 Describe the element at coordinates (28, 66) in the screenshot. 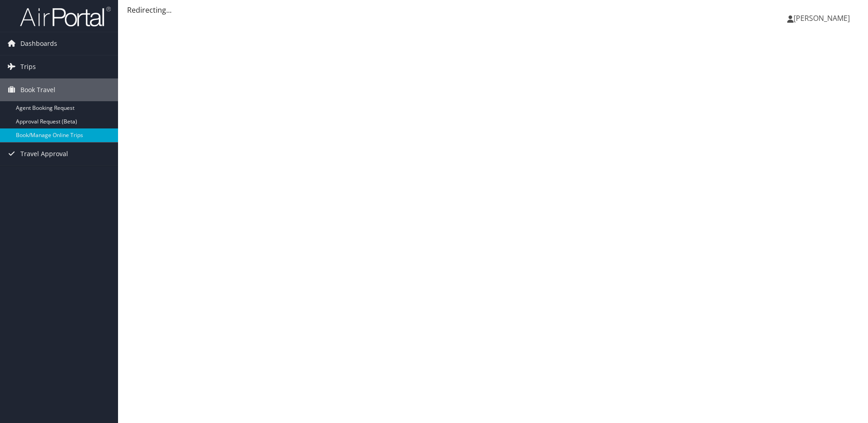

I see `span: Trips` at that location.